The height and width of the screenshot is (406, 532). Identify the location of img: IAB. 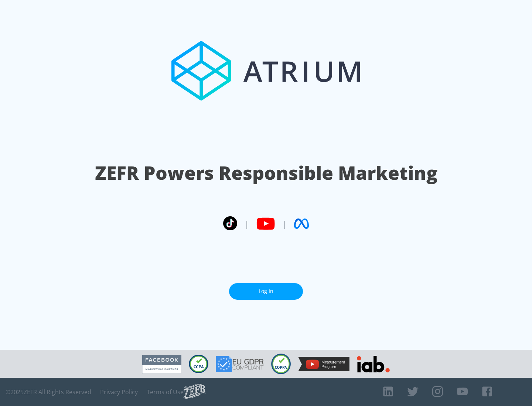
(373, 364).